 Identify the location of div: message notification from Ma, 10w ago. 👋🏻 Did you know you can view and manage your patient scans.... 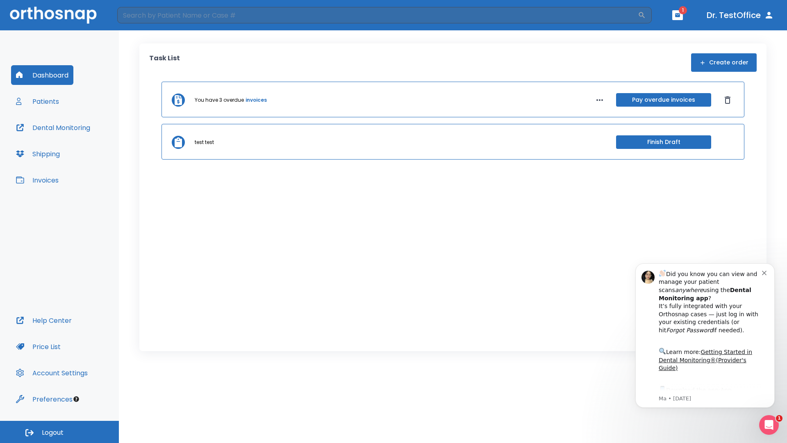
(82, 82).